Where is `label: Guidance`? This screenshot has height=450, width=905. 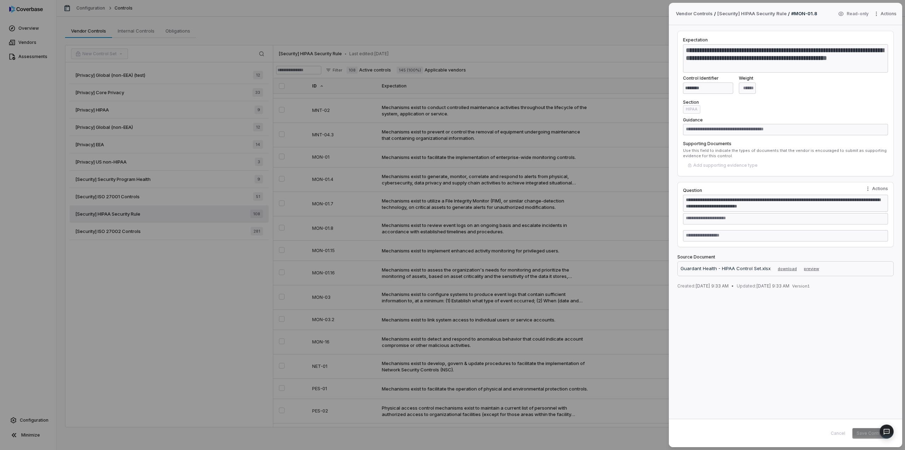 label: Guidance is located at coordinates (693, 120).